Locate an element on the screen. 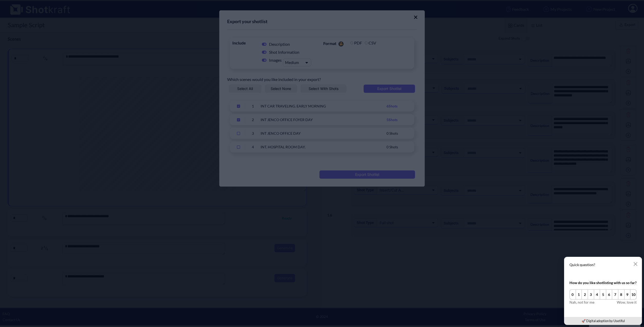 The image size is (644, 327). button: 5 is located at coordinates (603, 294).